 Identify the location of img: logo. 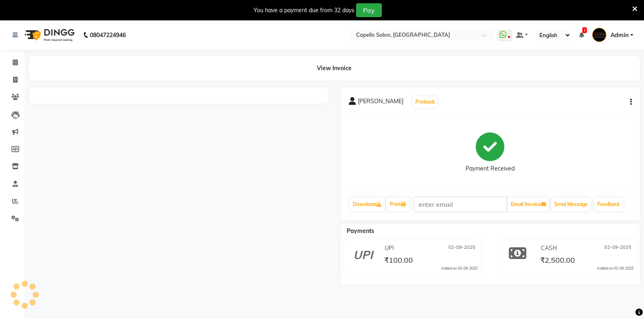
(48, 36).